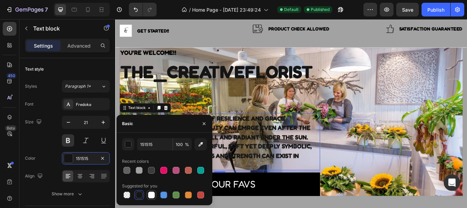 Image resolution: width=467 pixels, height=208 pixels. What do you see at coordinates (128, 123) in the screenshot?
I see `div: Basic` at bounding box center [128, 123].